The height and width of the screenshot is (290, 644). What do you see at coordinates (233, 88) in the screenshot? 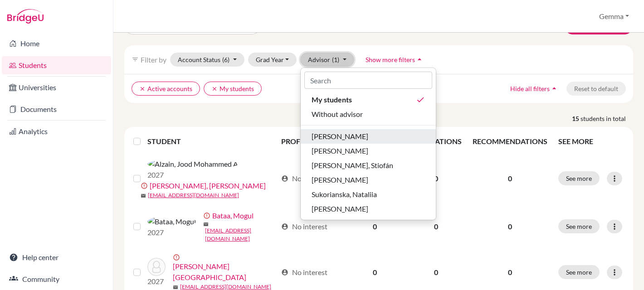
I see `button: clearMy students` at bounding box center [233, 88].